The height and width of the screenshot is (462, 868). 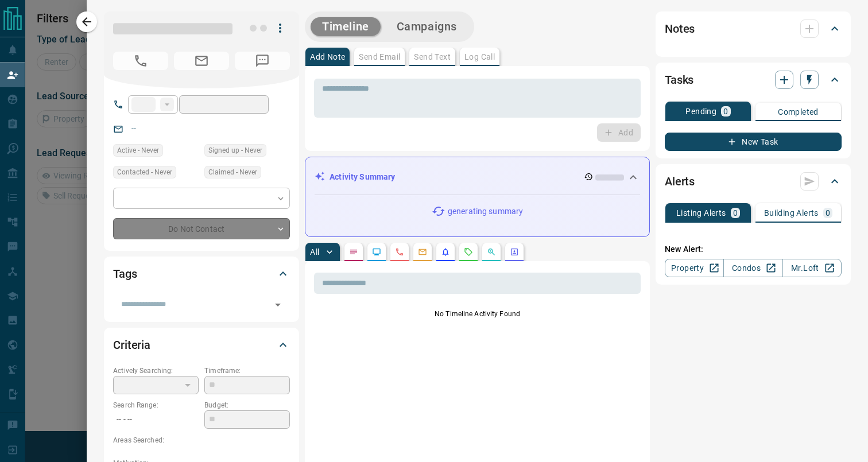 I want to click on span: Claimed - Never, so click(x=233, y=172).